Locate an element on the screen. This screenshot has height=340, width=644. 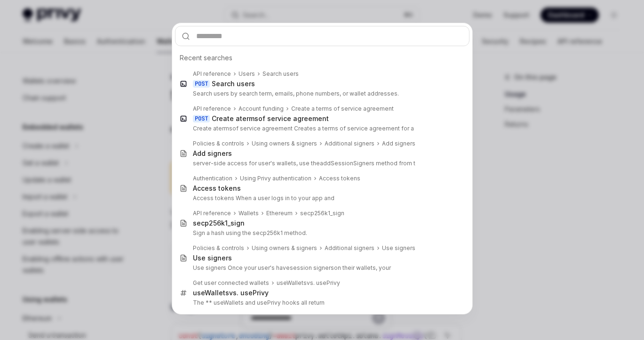
p: Sign a hash using the secp256k1 method. is located at coordinates (322, 233).